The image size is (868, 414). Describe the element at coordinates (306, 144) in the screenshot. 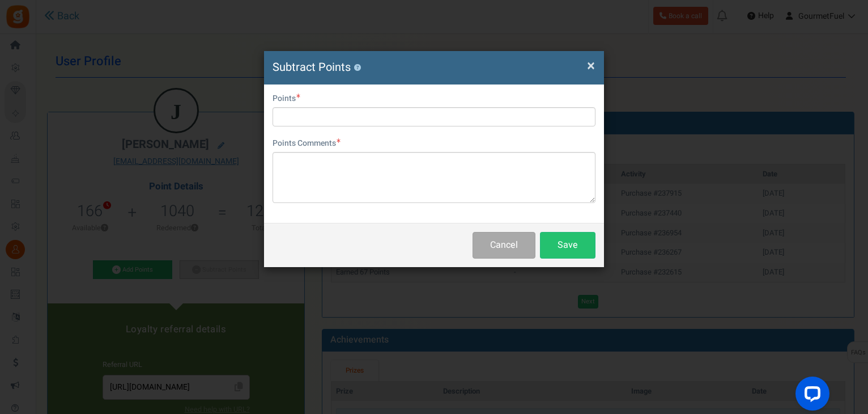

I see `label: Points Comments` at that location.